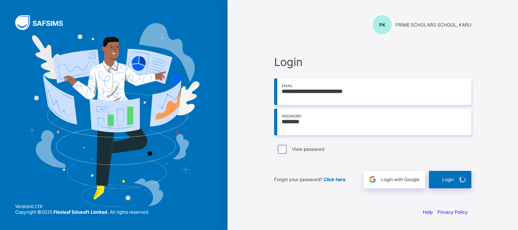 The height and width of the screenshot is (230, 518). What do you see at coordinates (82, 212) in the screenshot?
I see `span: Copyright © 2025 All rights reserved.` at bounding box center [82, 212].